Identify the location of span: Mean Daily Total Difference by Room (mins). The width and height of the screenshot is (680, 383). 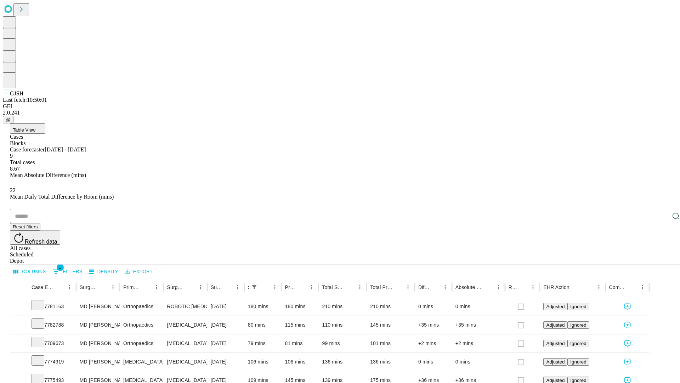
(62, 196).